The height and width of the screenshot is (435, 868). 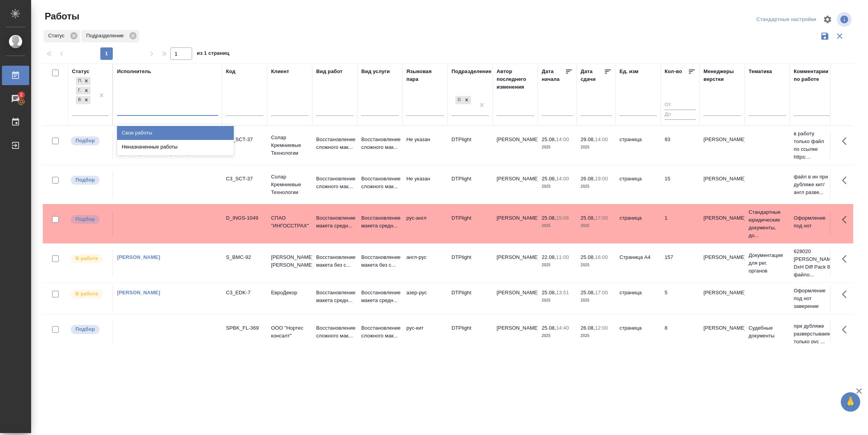 What do you see at coordinates (214, 54) in the screenshot?
I see `span: из 1 страниц` at bounding box center [214, 54].